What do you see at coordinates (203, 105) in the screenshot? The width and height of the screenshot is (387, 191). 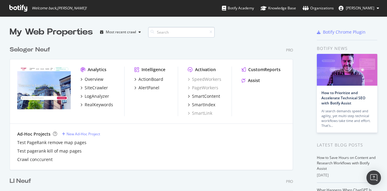 I see `div: SmartIndex` at bounding box center [203, 105].